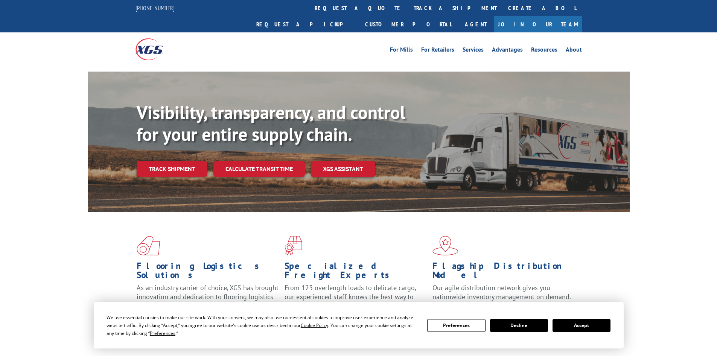 This screenshot has height=356, width=717. What do you see at coordinates (573, 51) in the screenshot?
I see `a: About` at bounding box center [573, 51].